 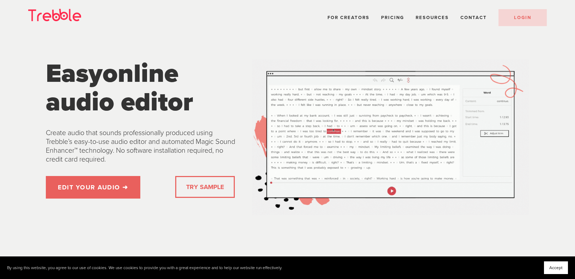 What do you see at coordinates (145, 268) in the screenshot?
I see `p: By using this website, you agree to our use of cookies. We use cookies to provide you with a grea...` at bounding box center [145, 268].